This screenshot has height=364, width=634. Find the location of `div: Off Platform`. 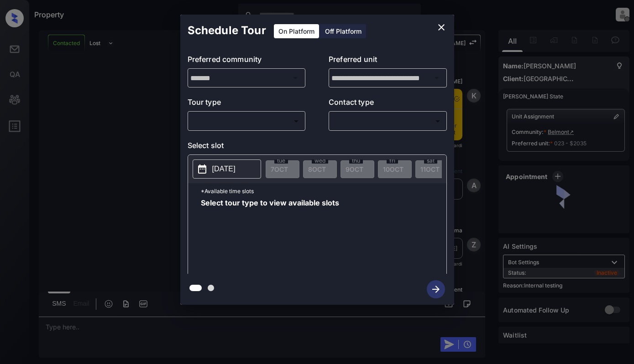

div: Off Platform is located at coordinates (343, 31).